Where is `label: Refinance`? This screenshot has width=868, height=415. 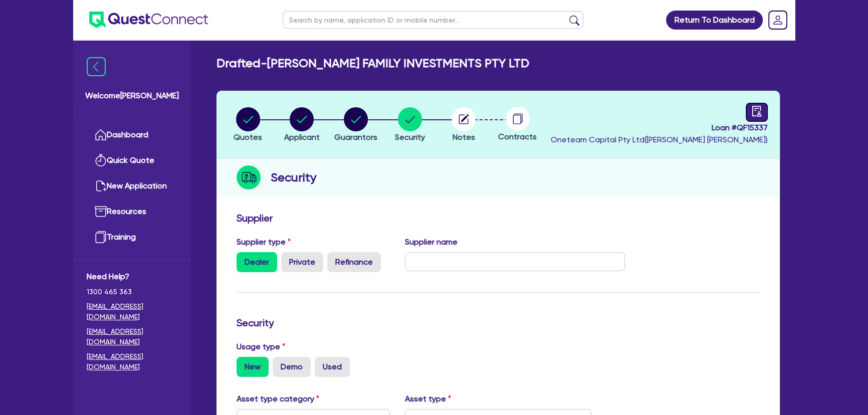 label: Refinance is located at coordinates (354, 262).